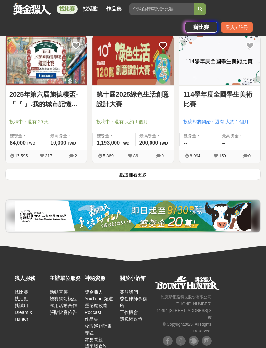 The height and width of the screenshot is (348, 266). Describe the element at coordinates (46, 122) in the screenshot. I see `span: 投稿中：還有 20 天` at that location.